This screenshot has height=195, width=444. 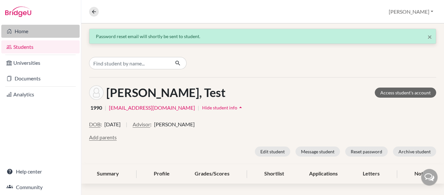 I want to click on div: Applications, so click(x=323, y=174).